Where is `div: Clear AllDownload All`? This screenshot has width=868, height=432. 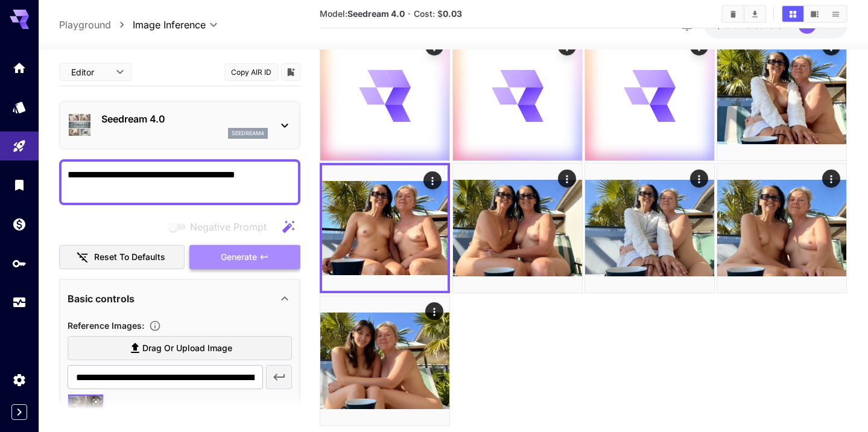
div: Clear AllDownload All is located at coordinates (743, 14).